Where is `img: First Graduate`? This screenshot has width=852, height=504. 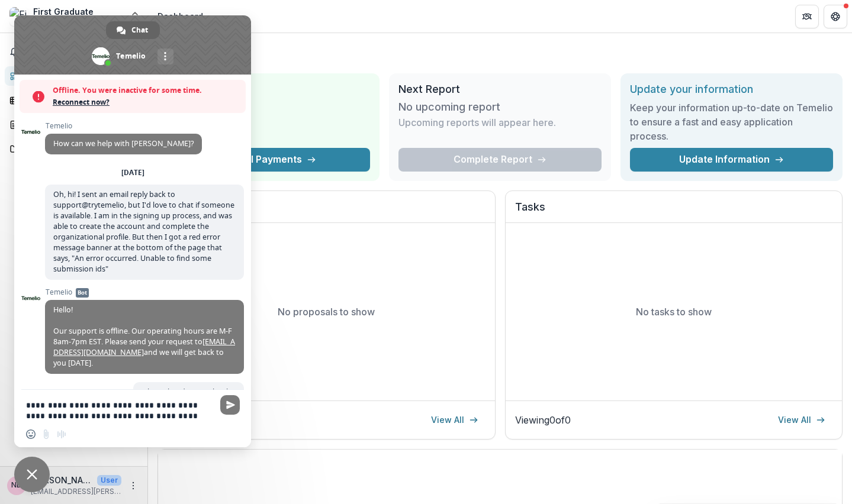 img: First Graduate is located at coordinates (19, 17).